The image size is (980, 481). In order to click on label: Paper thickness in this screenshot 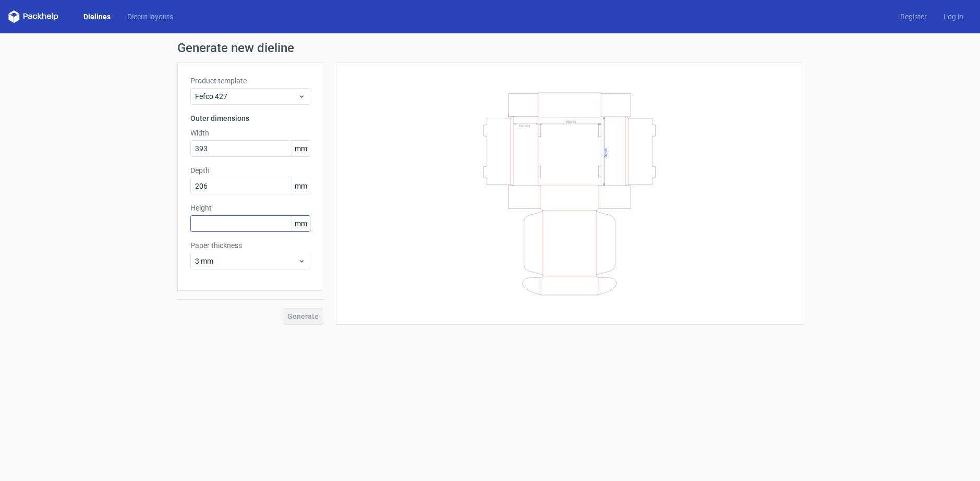, I will do `click(250, 246)`.